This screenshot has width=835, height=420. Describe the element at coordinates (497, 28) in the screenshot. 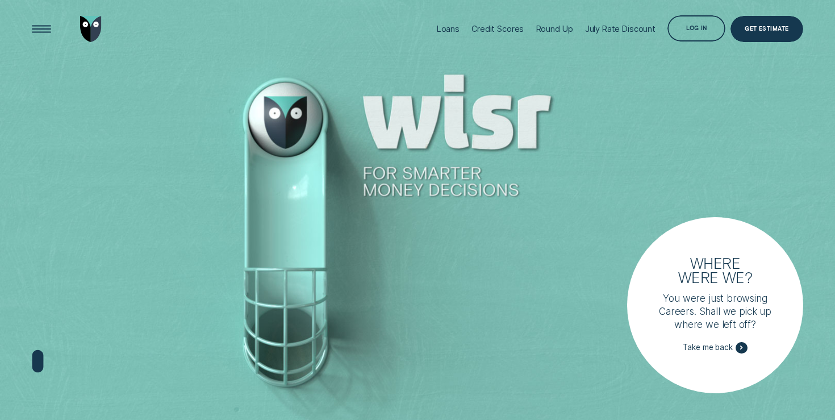

I see `div: Credit Scores` at that location.